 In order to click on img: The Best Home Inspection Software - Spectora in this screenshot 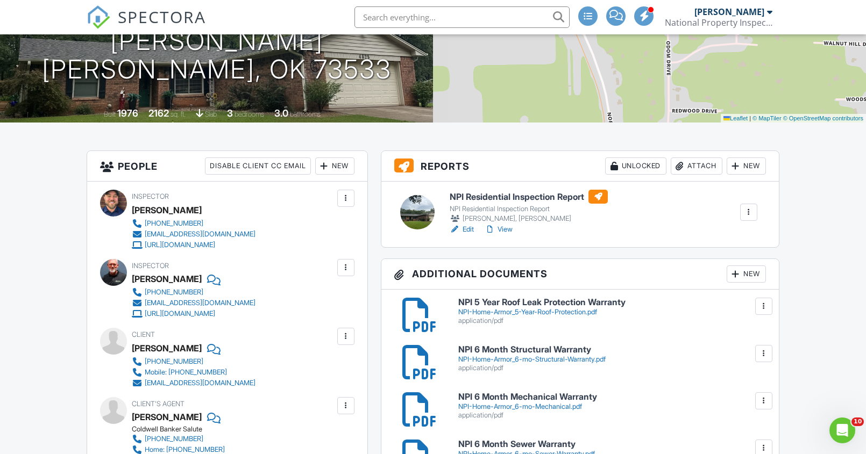, I will do `click(98, 17)`.